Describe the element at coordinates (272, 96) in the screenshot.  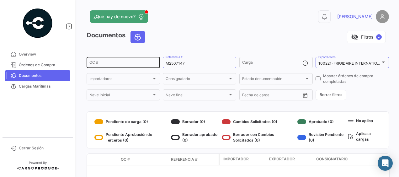
I see `input: Hasta` at that location.